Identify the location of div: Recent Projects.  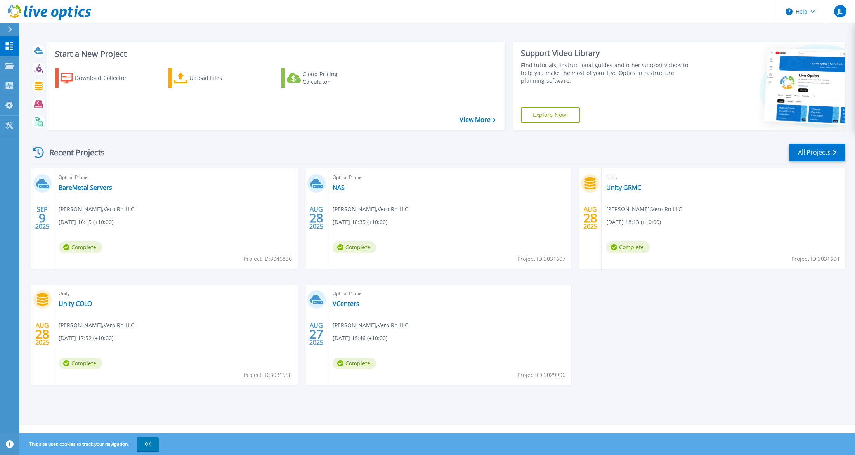
(73, 152).